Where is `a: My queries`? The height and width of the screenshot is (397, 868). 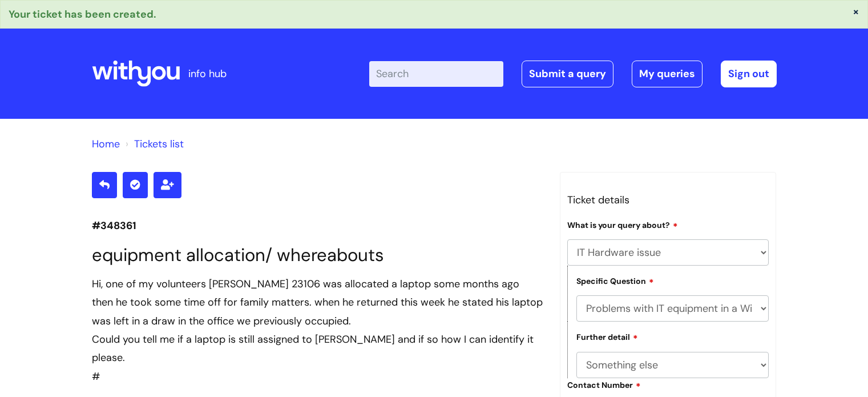
a: My queries is located at coordinates (667, 74).